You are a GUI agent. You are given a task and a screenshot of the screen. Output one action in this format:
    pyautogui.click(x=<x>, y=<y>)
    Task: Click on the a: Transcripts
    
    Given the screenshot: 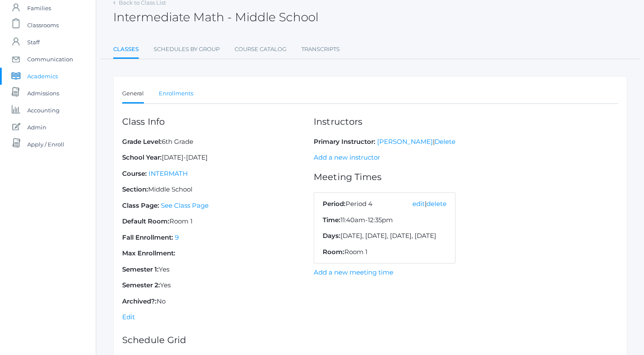 What is the action you would take?
    pyautogui.click(x=320, y=49)
    